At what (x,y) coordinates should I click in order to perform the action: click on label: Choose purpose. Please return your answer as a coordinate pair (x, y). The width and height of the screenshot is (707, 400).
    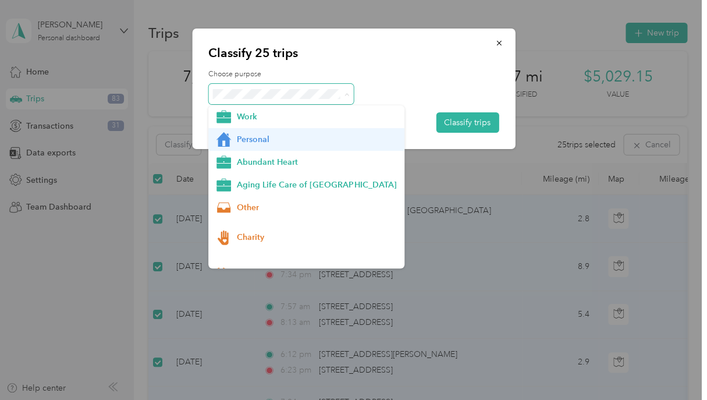
    Looking at the image, I should click on (353, 75).